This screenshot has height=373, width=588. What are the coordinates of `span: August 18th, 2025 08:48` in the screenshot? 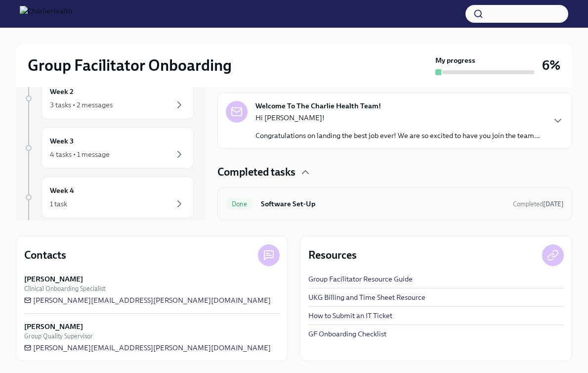 It's located at (538, 203).